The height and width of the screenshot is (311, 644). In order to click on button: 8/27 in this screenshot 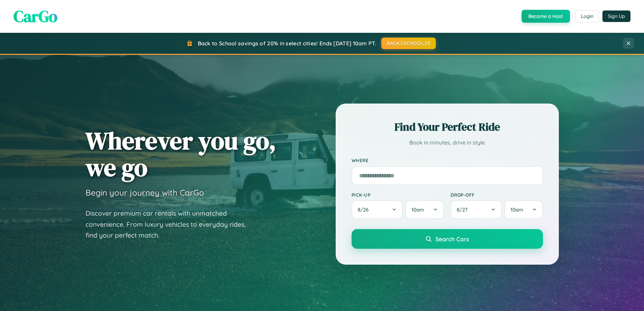, I will do `click(476, 209)`.